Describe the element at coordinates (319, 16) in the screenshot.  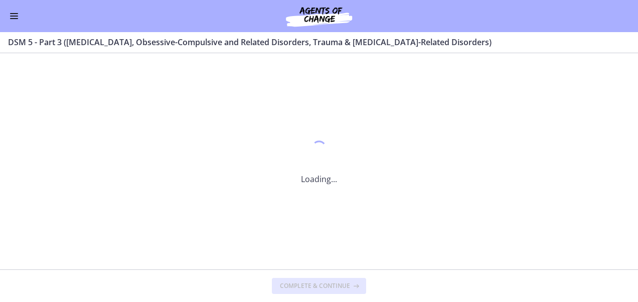
I see `img: Agents of Change` at that location.